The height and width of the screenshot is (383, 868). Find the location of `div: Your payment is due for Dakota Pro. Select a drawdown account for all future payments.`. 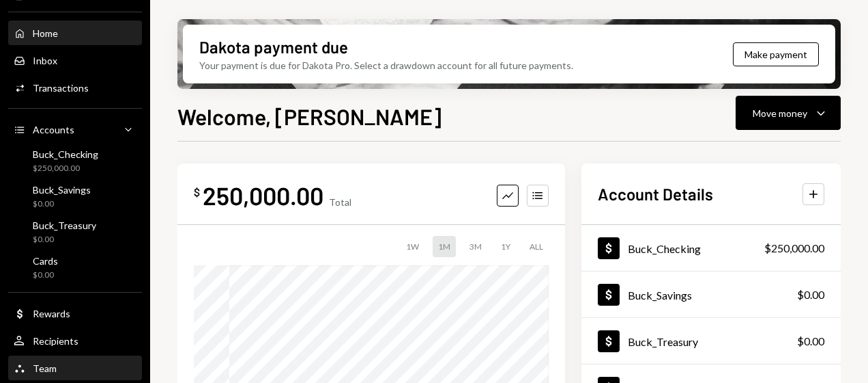

div: Your payment is due for Dakota Pro. Select a drawdown account for all future payments. is located at coordinates (387, 65).